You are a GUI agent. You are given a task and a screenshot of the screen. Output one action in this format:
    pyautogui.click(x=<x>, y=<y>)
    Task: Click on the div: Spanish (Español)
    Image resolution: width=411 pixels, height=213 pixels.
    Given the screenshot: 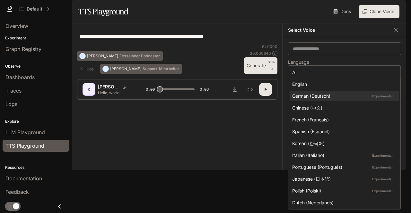 What is the action you would take?
    pyautogui.click(x=343, y=132)
    